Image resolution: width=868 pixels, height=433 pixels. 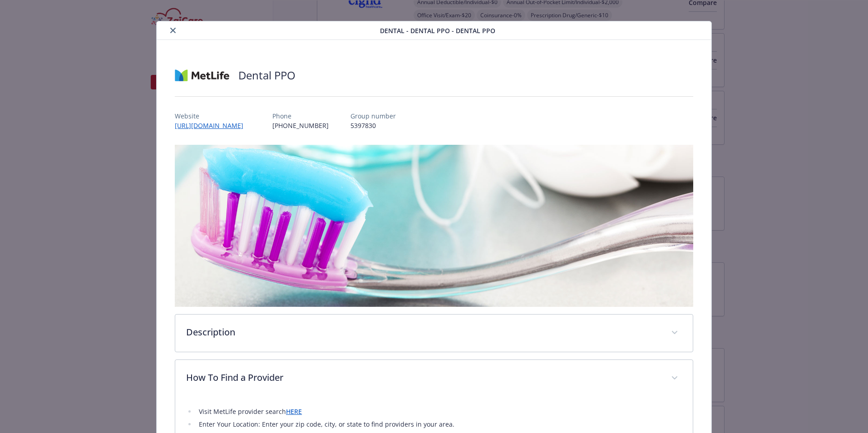 I want to click on h2: Dental PPO, so click(x=267, y=75).